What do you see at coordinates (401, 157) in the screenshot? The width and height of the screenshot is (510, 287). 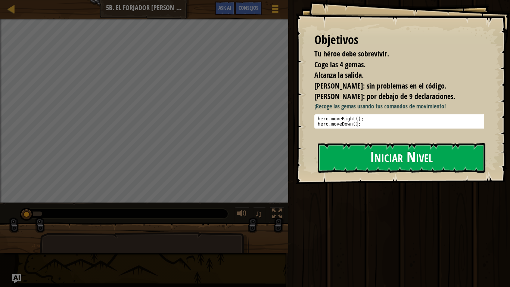 I see `button: Iniciar Nivel` at bounding box center [401, 157].